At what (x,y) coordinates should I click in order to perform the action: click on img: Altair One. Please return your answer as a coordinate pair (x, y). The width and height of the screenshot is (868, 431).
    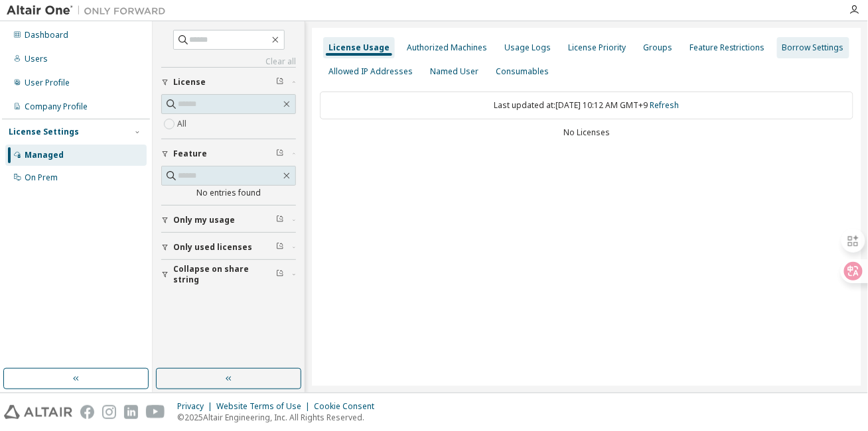
    Looking at the image, I should click on (89, 10).